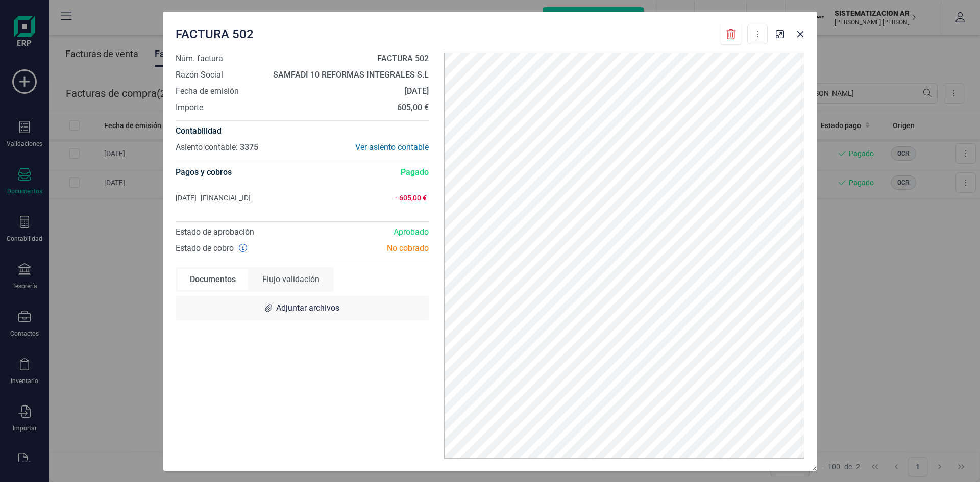 Image resolution: width=980 pixels, height=482 pixels. I want to click on span: Pagado, so click(414, 173).